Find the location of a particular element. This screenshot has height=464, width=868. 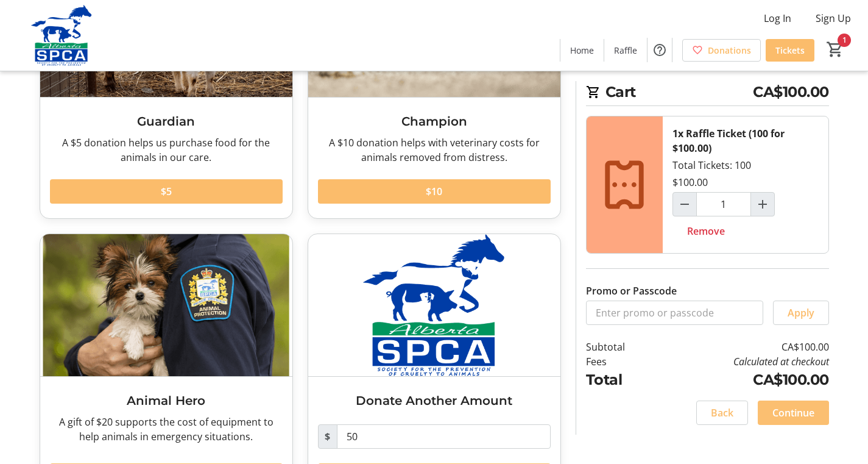

button: $5 is located at coordinates (167, 192).